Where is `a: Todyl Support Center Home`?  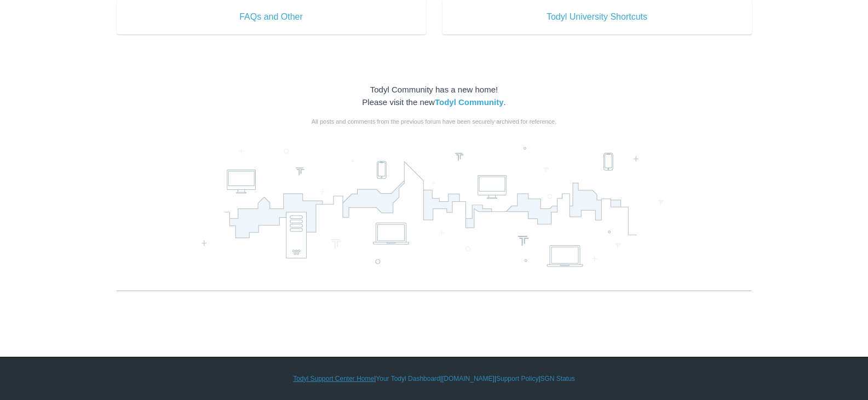
a: Todyl Support Center Home is located at coordinates (334, 379).